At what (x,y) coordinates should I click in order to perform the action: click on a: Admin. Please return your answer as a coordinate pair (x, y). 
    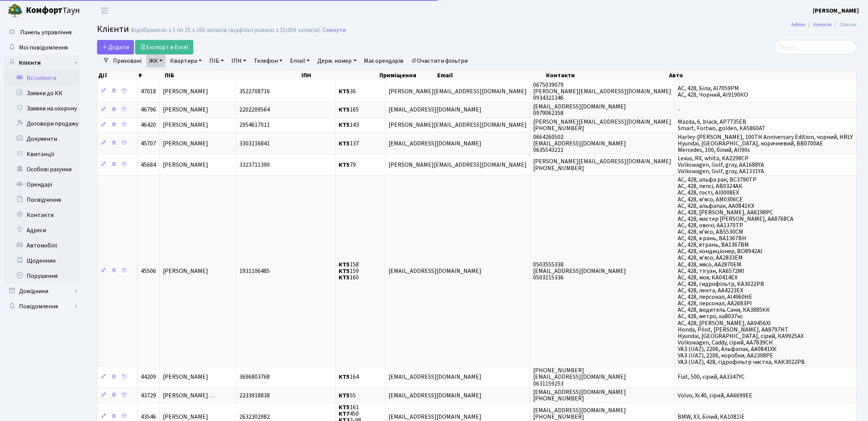
    Looking at the image, I should click on (798, 24).